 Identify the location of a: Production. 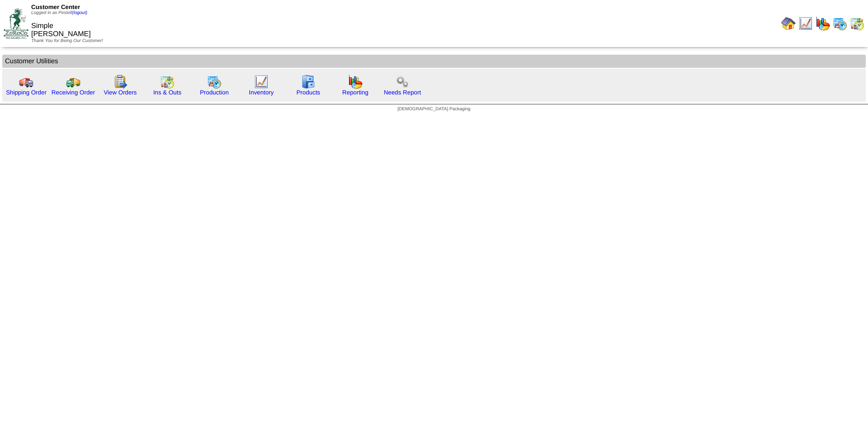
(214, 92).